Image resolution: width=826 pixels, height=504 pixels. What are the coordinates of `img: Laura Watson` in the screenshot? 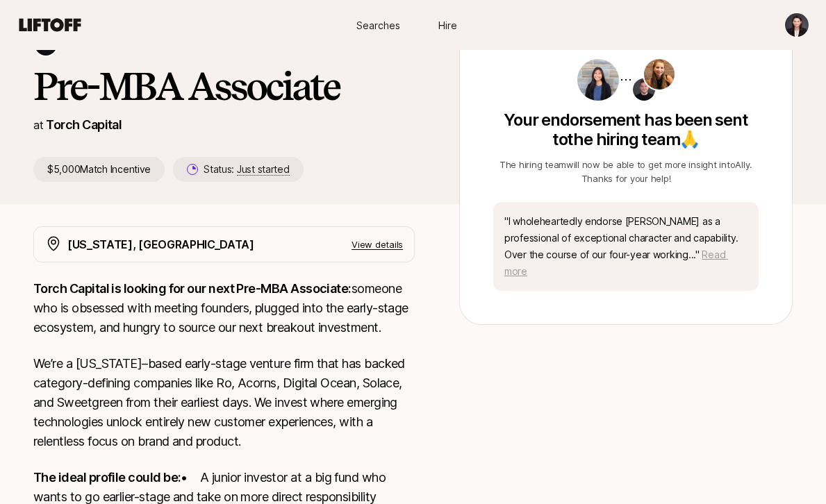 It's located at (797, 25).